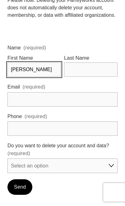  Describe the element at coordinates (14, 48) in the screenshot. I see `span: Name` at that location.